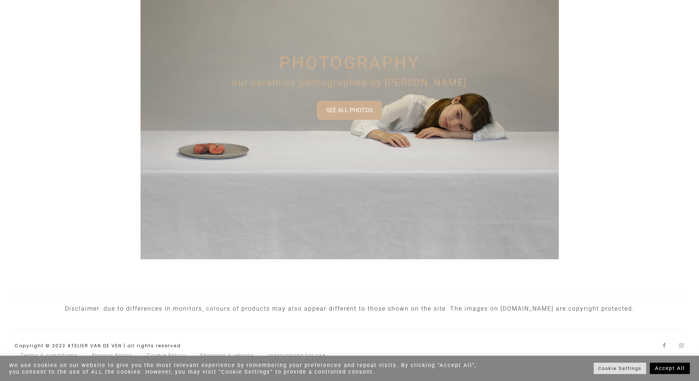 The height and width of the screenshot is (381, 699). What do you see at coordinates (166, 355) in the screenshot?
I see `a: Cookie Policy` at bounding box center [166, 355].